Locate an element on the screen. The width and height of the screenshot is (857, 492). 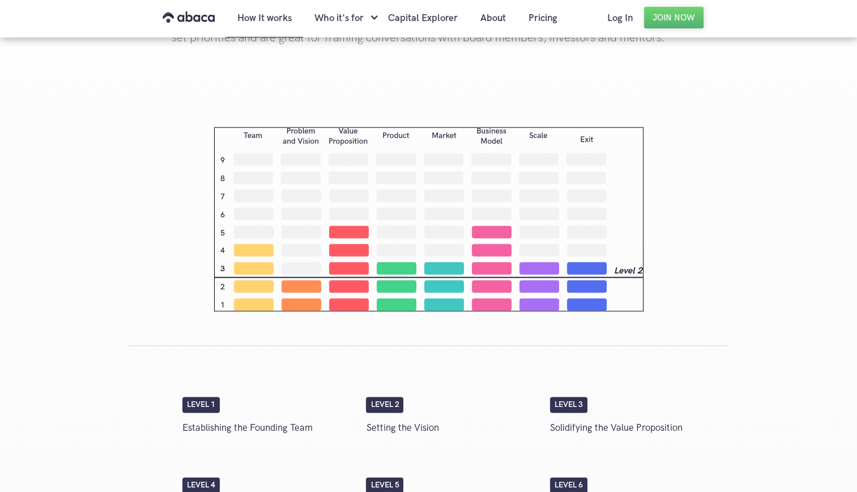
p: Setting the Vision is located at coordinates (452, 428).